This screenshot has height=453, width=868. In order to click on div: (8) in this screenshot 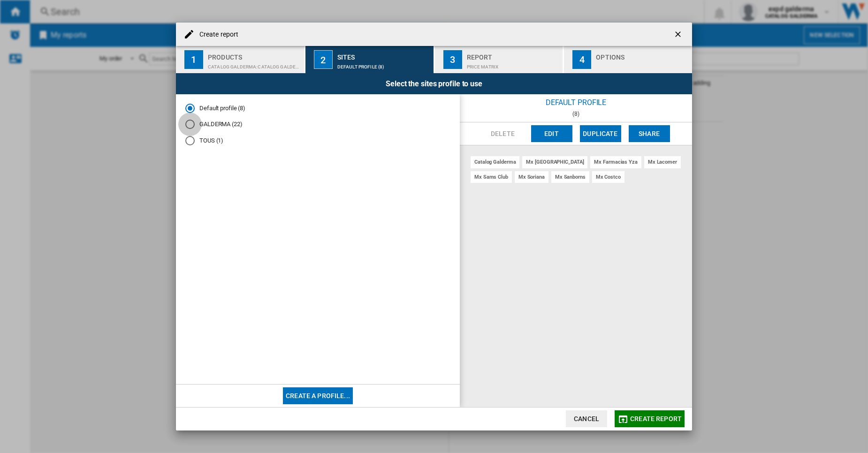, I will do `click(576, 114)`.